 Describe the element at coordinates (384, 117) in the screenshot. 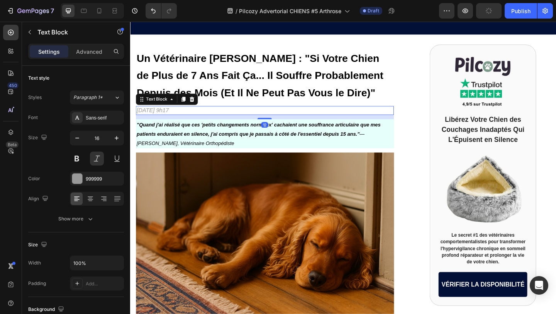

I see `span: Libérez Votre Chien des Couchages Inadaptés Qui L'Épuisent en Silence` at that location.